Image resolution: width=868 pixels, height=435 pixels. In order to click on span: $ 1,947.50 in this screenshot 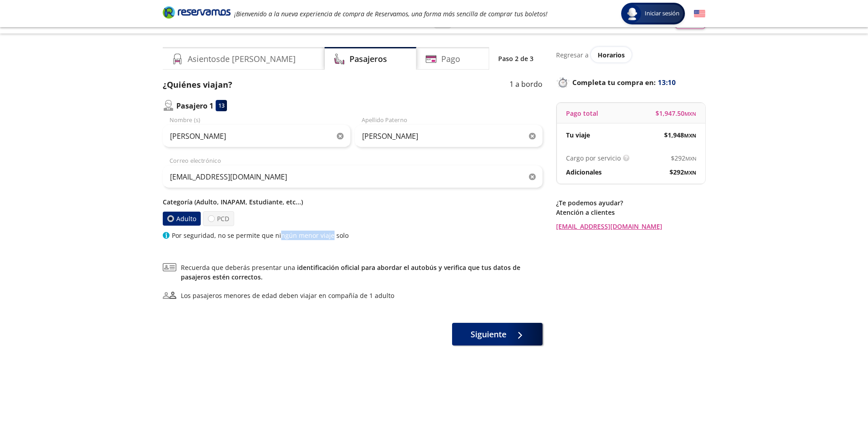, I will do `click(676, 113)`.